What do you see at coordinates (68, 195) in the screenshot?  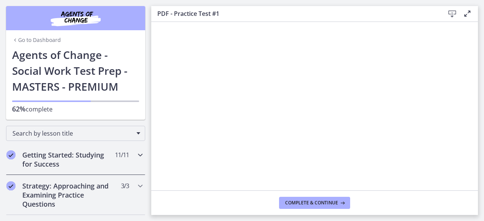 I see `h2: Strategy: Approaching and Examining Practice Questions` at bounding box center [68, 195].